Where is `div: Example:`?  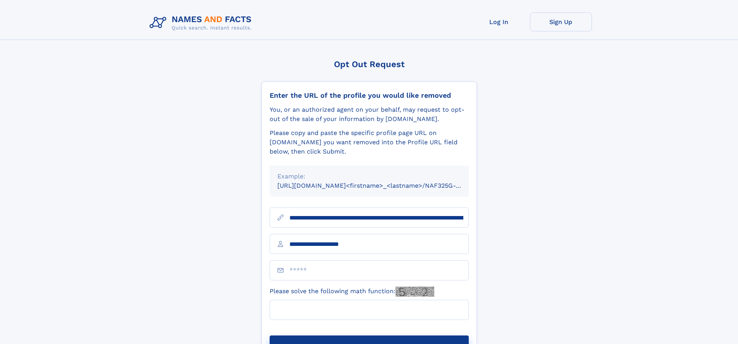 div: Example: is located at coordinates (369, 176).